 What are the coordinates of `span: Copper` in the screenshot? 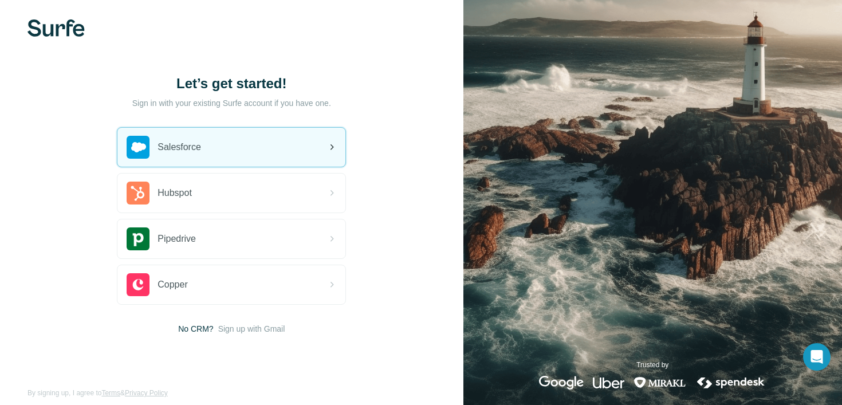 It's located at (172, 285).